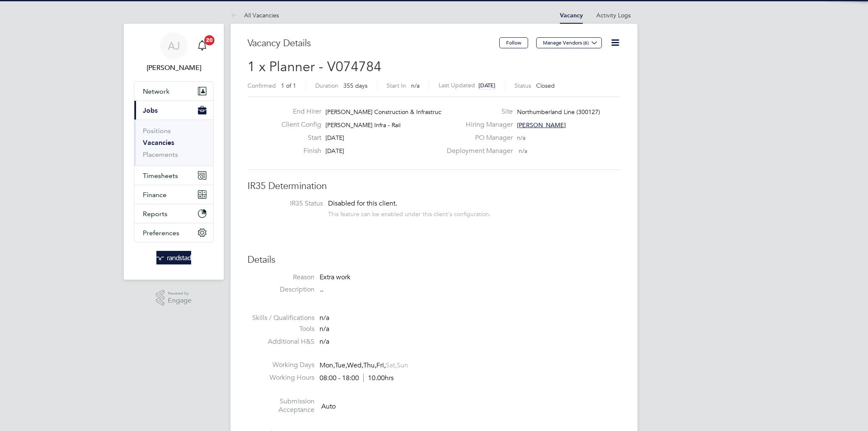  What do you see at coordinates (327, 86) in the screenshot?
I see `label: Duration` at bounding box center [327, 86].